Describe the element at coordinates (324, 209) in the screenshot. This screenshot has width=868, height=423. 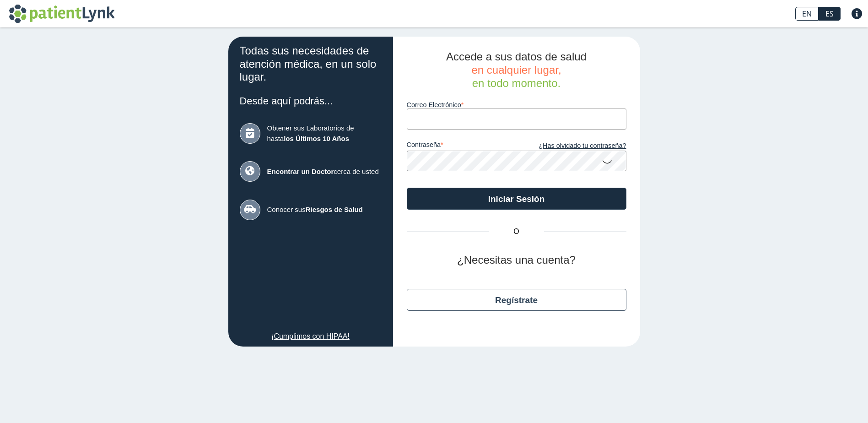
I see `span: Conocer sus` at that location.